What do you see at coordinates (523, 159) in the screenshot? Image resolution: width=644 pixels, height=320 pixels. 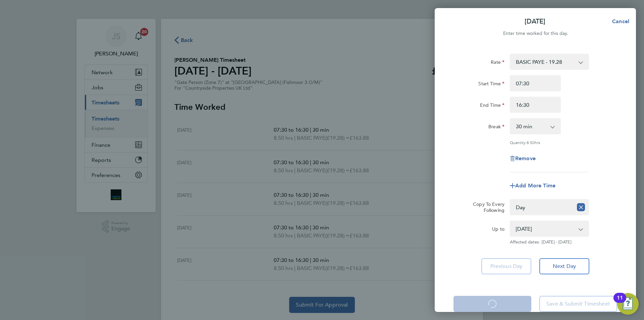 I see `button: Remove` at bounding box center [523, 159].